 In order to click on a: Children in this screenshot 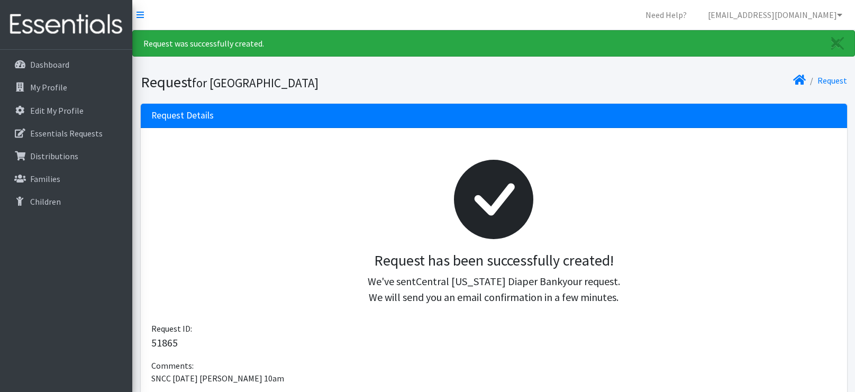, I will do `click(66, 202)`.